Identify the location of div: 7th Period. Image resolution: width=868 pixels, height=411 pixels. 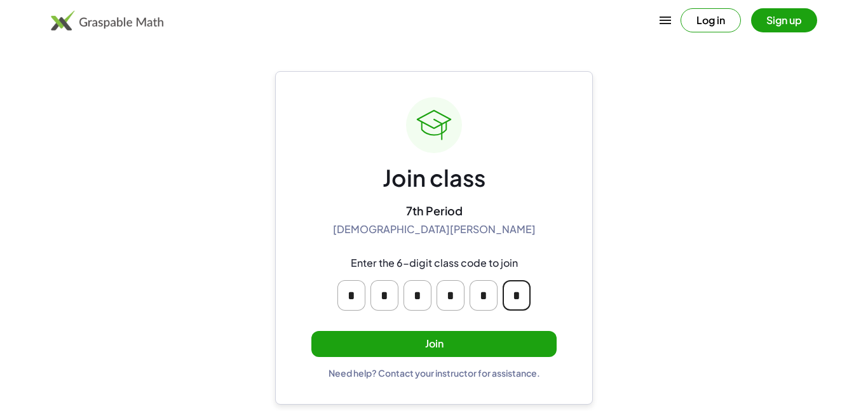
(434, 210).